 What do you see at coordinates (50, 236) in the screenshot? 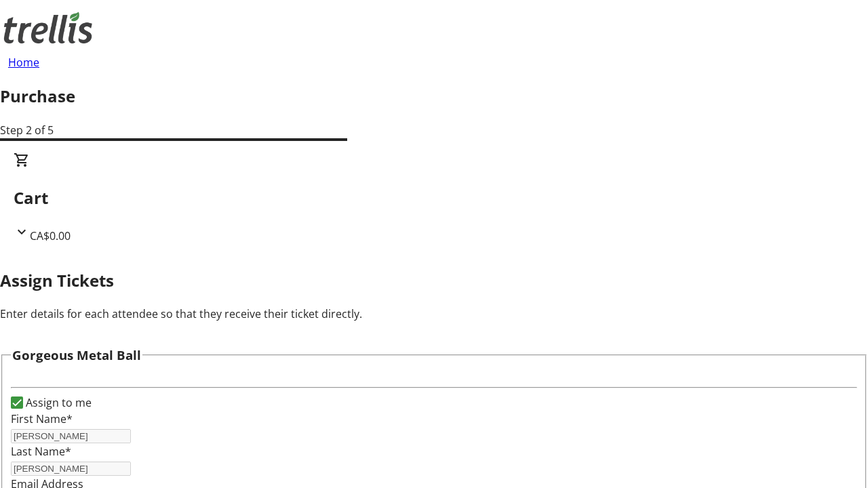
I see `span: CA$0.00` at bounding box center [50, 236].